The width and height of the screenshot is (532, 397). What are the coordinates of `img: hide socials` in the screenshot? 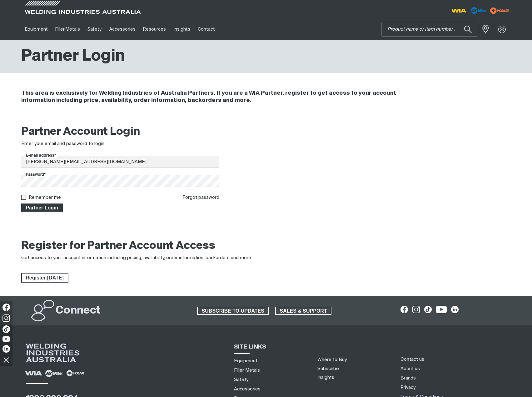 It's located at (6, 360).